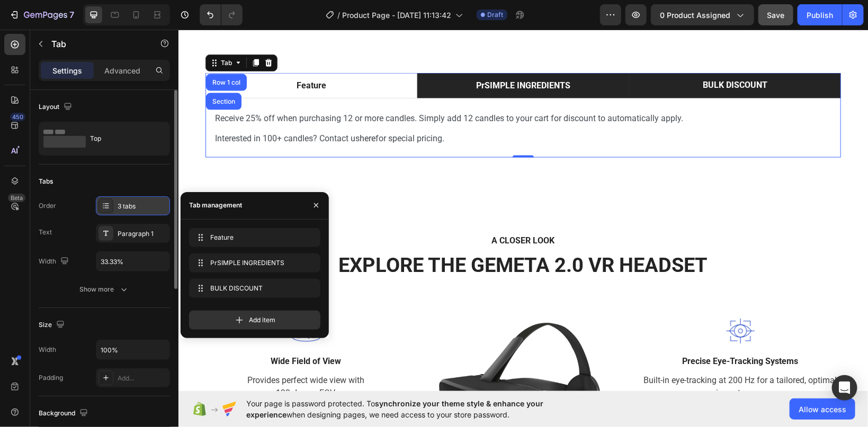 The image size is (868, 427). I want to click on span: Save, so click(776, 15).